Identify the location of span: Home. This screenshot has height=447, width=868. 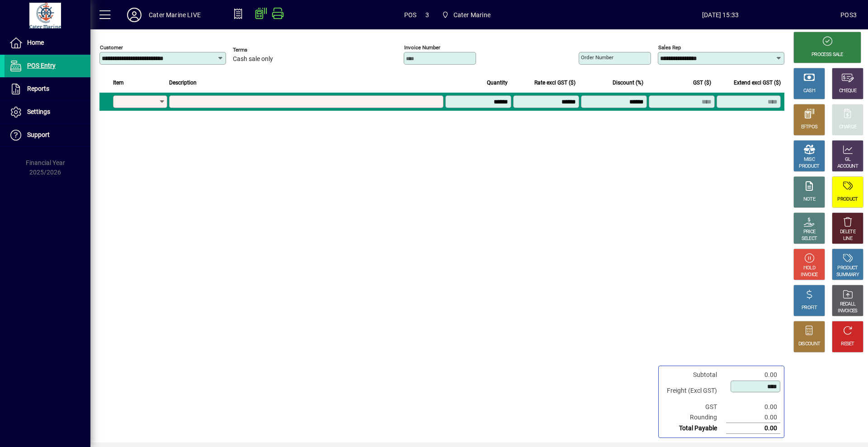
(35, 43).